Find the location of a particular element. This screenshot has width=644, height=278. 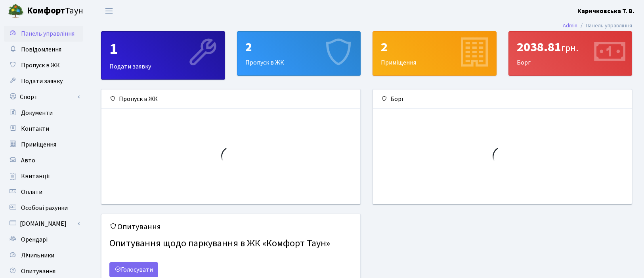

a: Повідомлення is located at coordinates (43, 50).